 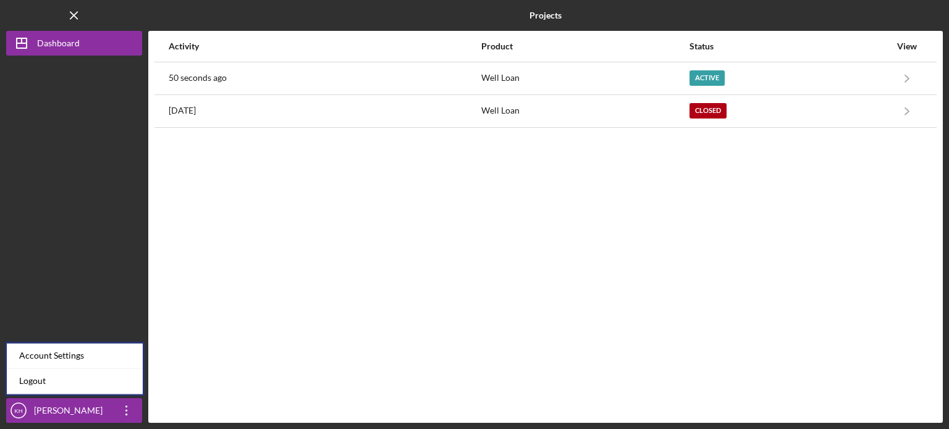 What do you see at coordinates (18, 411) in the screenshot?
I see `text: KH` at bounding box center [18, 411].